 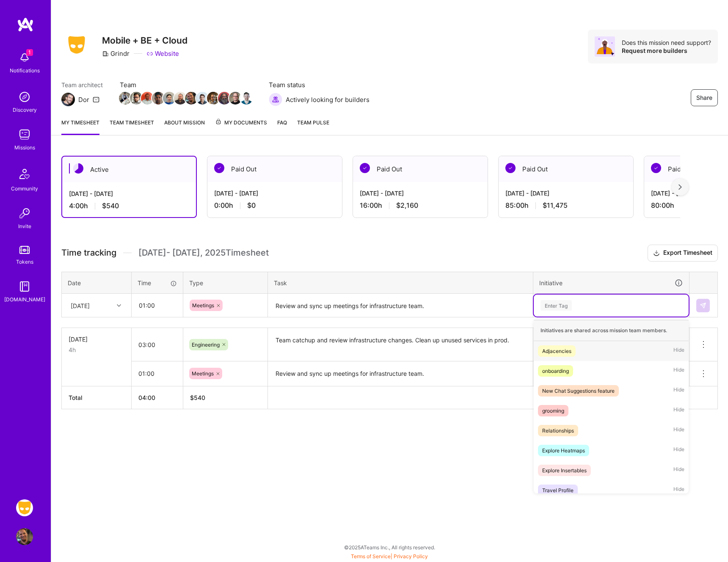 What do you see at coordinates (25, 508) in the screenshot?
I see `a: Grindr: Mobile + BE + Cloud` at bounding box center [25, 508].